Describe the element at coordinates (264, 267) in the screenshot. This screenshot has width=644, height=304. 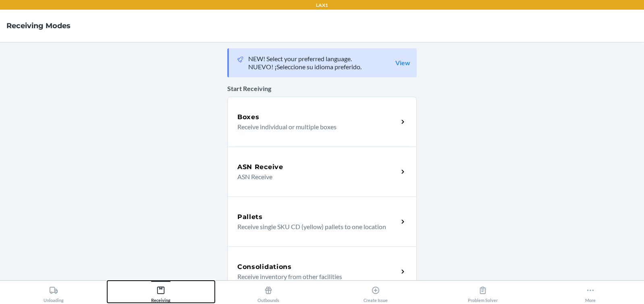
I see `h5: Consolidations` at that location.